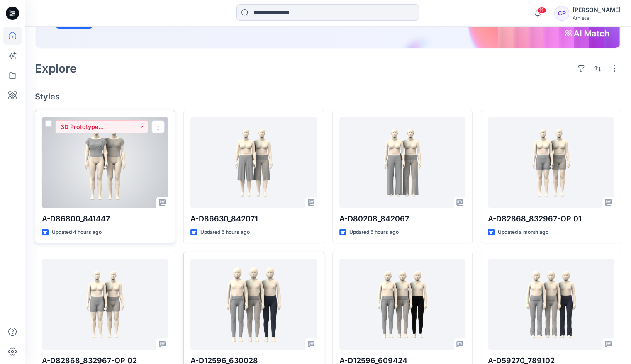 The height and width of the screenshot is (364, 631). Describe the element at coordinates (254, 219) in the screenshot. I see `p: A-D86630_842071` at that location.